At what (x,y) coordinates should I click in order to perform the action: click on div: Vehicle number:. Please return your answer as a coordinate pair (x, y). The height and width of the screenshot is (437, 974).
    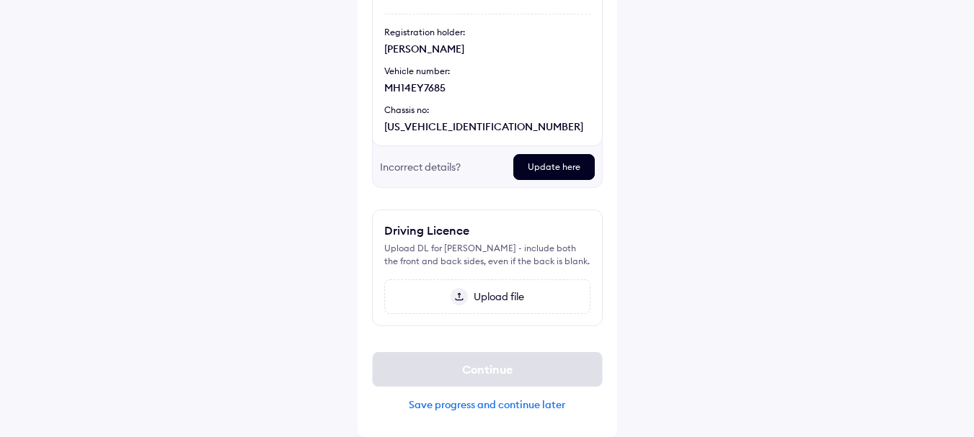
    Looking at the image, I should click on (487, 71).